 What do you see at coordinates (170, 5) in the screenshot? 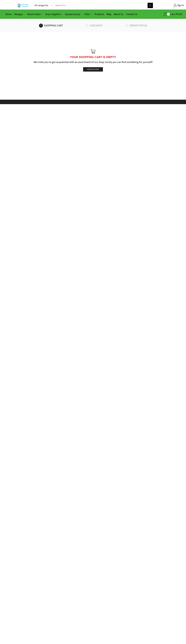
I see `a: Sign in` at bounding box center [170, 5].